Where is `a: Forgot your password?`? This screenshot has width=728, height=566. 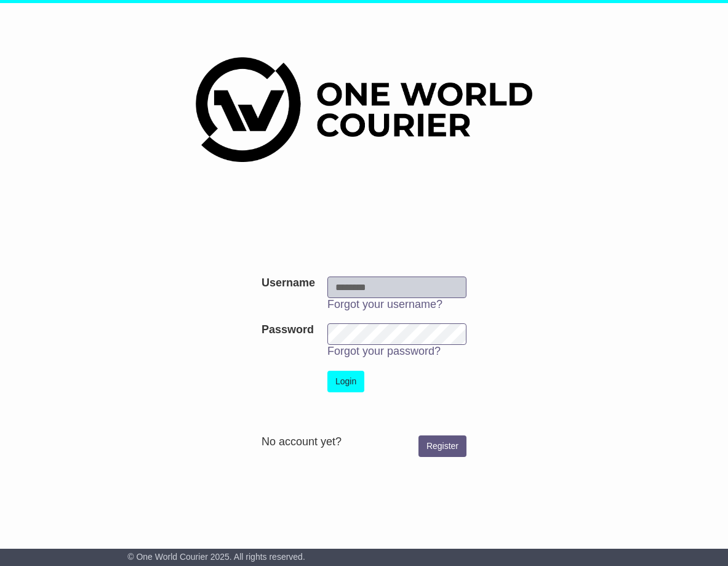 a: Forgot your password? is located at coordinates (384, 351).